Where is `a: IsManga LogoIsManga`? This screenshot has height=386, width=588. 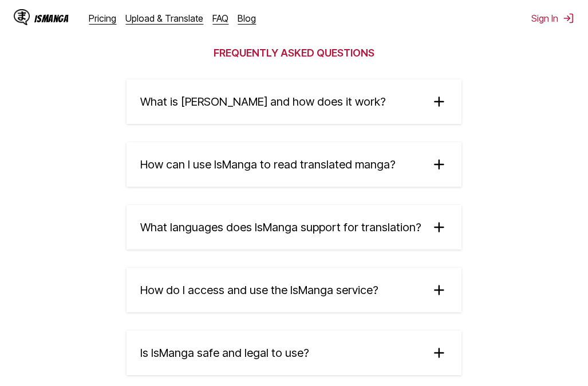
a: IsManga LogoIsManga is located at coordinates (51, 18).